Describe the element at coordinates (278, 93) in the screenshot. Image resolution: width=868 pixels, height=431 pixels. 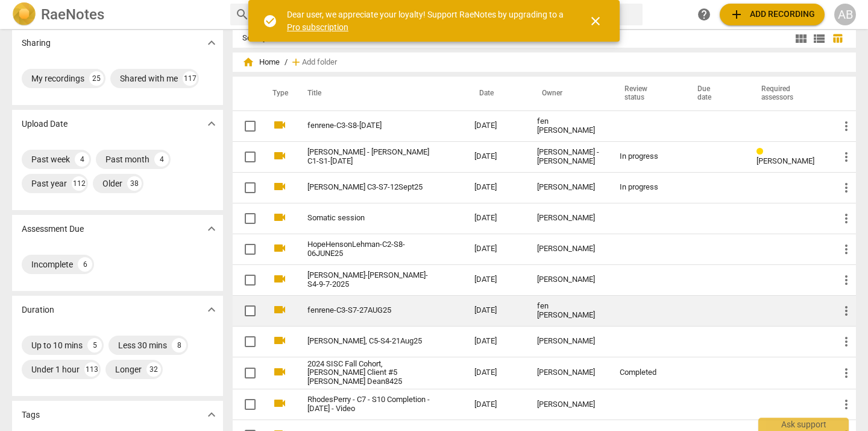
I see `th: Type` at that location.